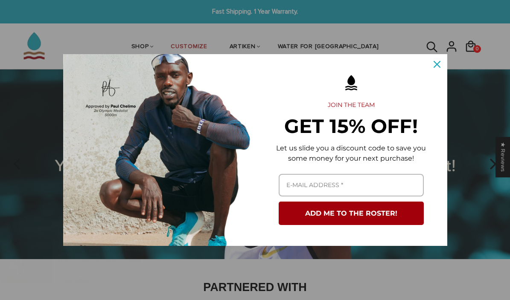 The image size is (510, 300). Describe the element at coordinates (351, 105) in the screenshot. I see `h2: JOIN THE TEAM` at that location.